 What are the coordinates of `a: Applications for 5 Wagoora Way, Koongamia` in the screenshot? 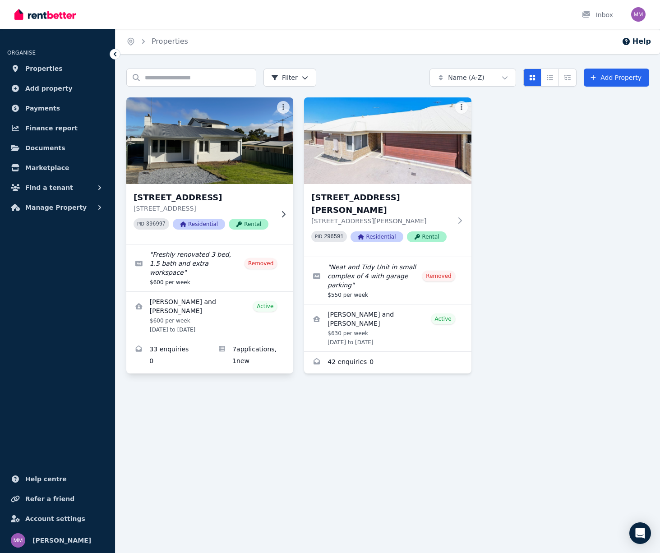 It's located at (251, 356).